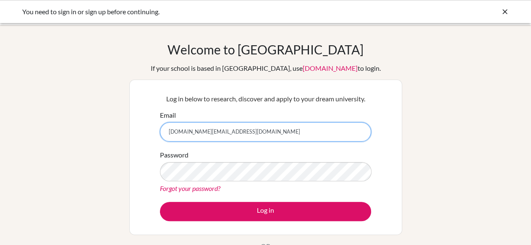 This screenshot has width=531, height=245. Describe the element at coordinates (265, 99) in the screenshot. I see `p: Log in below to research, discover and apply to your dream university.` at that location.